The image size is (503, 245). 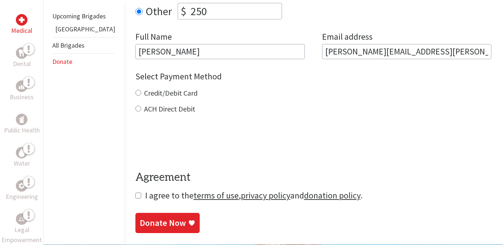 I want to click on input: Enter Amount, so click(x=235, y=11).